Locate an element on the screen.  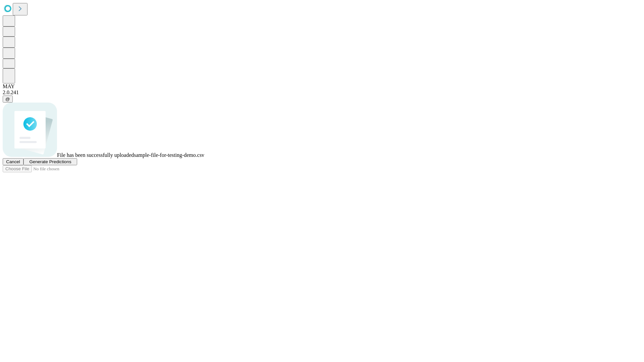
div: 2.0.241 is located at coordinates (322, 92).